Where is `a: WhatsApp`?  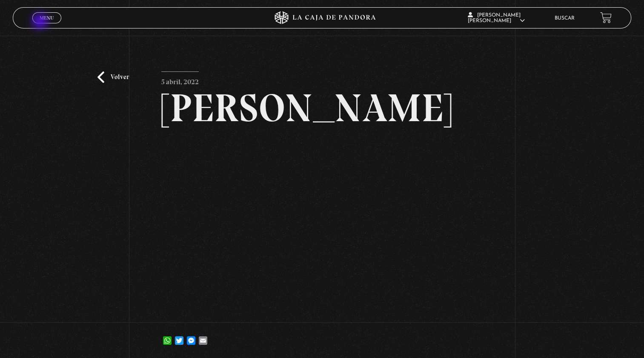 a: WhatsApp is located at coordinates (168, 336).